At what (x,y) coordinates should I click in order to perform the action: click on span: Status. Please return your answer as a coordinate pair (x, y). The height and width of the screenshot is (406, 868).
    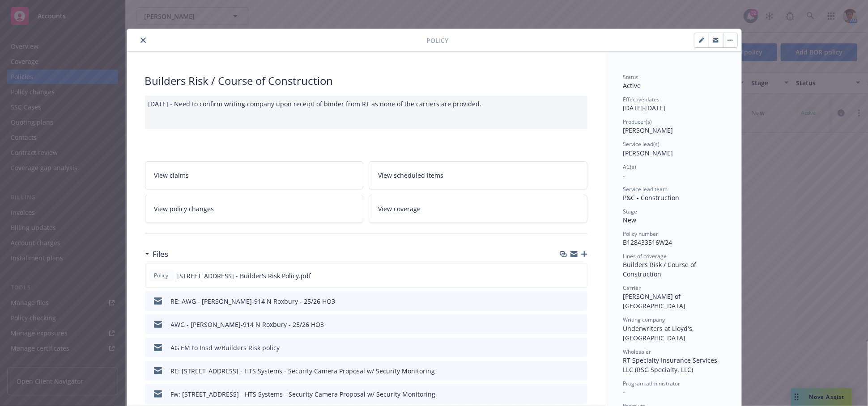
    Looking at the image, I should click on (631, 77).